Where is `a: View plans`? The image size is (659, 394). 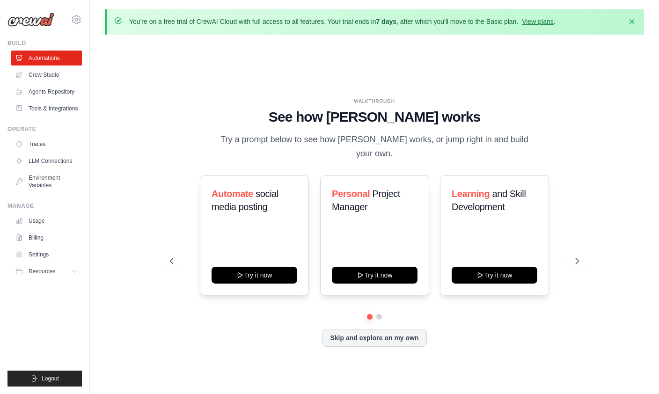
a: View plans is located at coordinates (537, 22).